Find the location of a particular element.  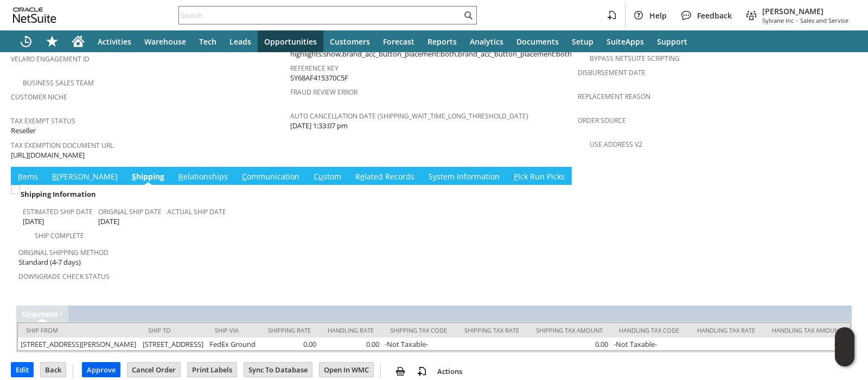

a: Reference Key is located at coordinates (314, 68).